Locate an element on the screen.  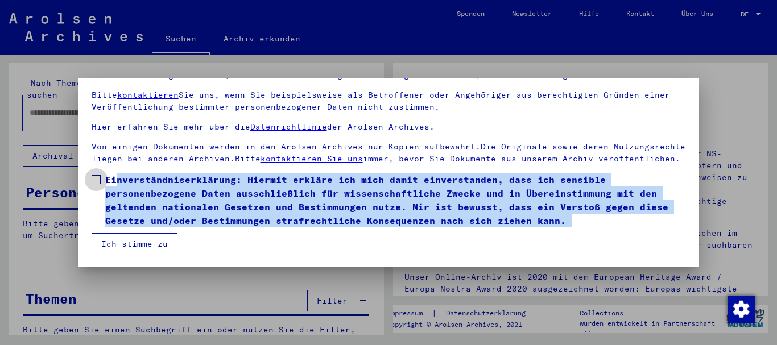
img: Zustimmung ändern is located at coordinates (741, 309).